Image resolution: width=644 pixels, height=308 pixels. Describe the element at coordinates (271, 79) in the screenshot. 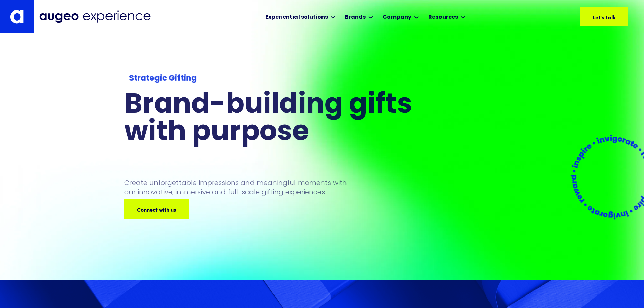

I see `div: Strategic Gifting` at that location.